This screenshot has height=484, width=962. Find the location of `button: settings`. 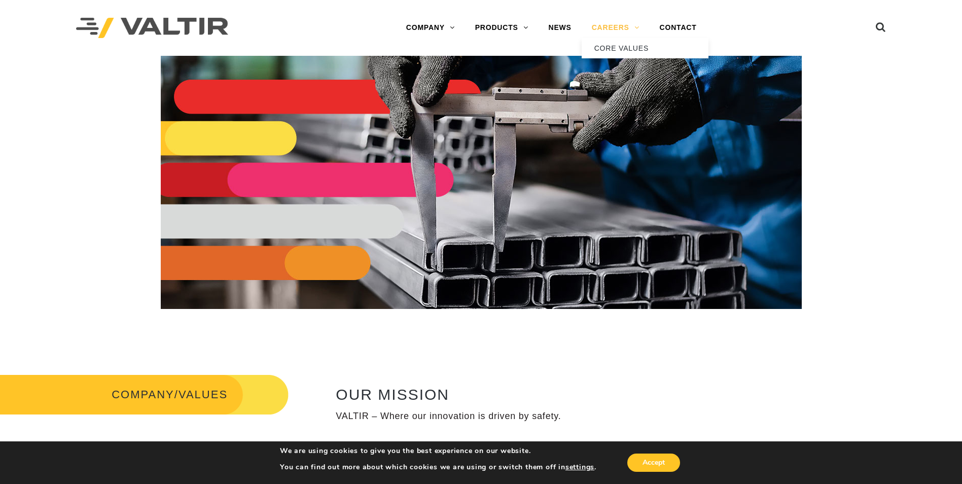

button: settings is located at coordinates (580, 467).